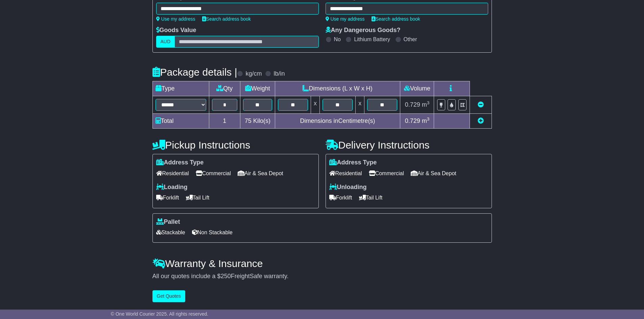  What do you see at coordinates (338, 122) in the screenshot?
I see `td: Dimensions in Centimetre(s)` at bounding box center [338, 122].